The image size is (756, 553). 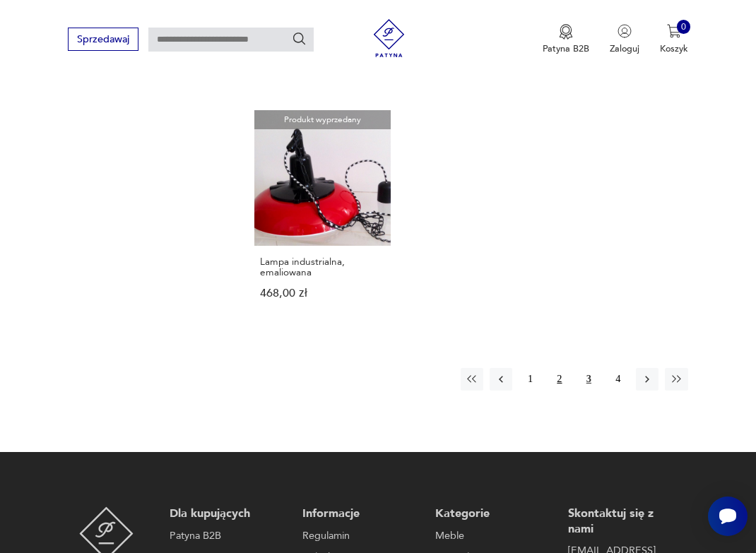 I want to click on button: 2, so click(x=560, y=379).